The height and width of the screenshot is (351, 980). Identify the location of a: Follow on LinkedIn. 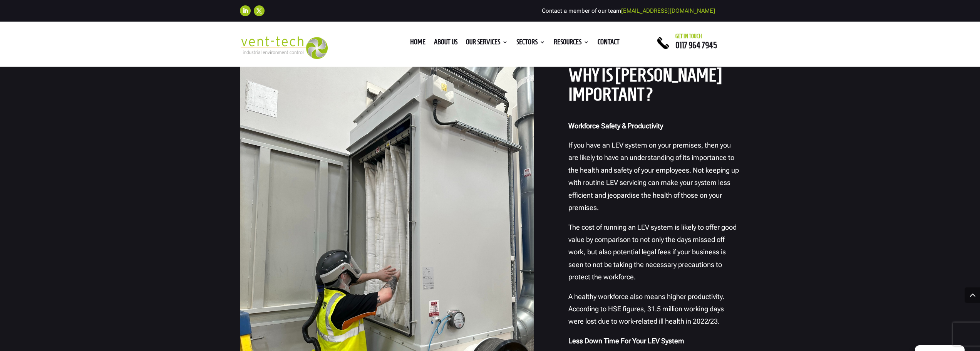
(245, 10).